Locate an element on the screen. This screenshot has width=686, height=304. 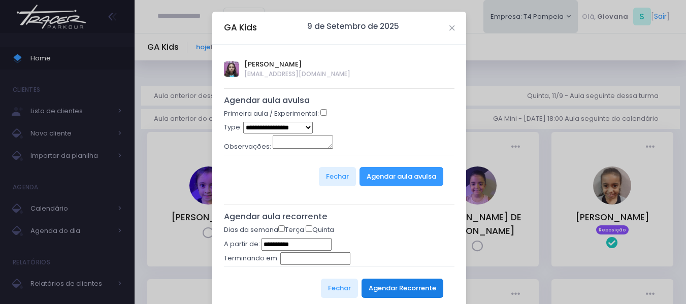
button: Agendar aula avulsa is located at coordinates (401, 177).